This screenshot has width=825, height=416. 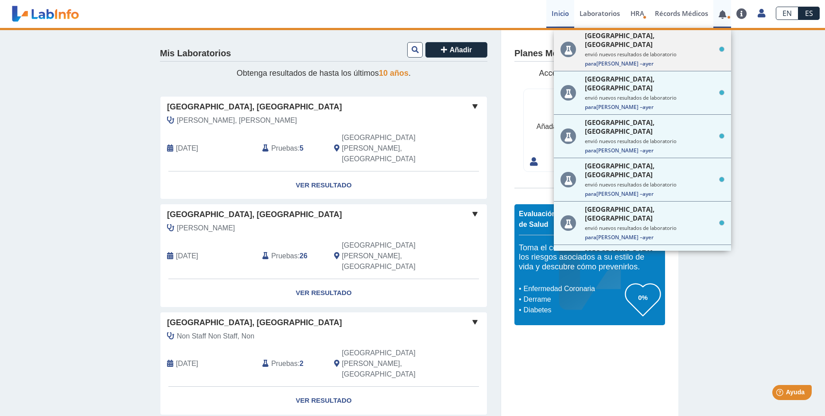 I want to click on b: 2, so click(x=301, y=364).